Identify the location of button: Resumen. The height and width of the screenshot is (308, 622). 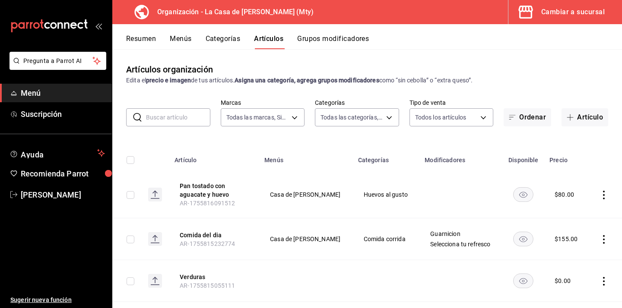
(141, 42).